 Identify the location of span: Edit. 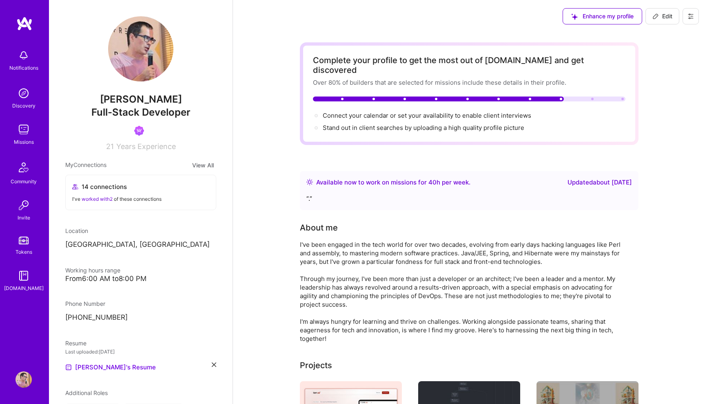
(662, 16).